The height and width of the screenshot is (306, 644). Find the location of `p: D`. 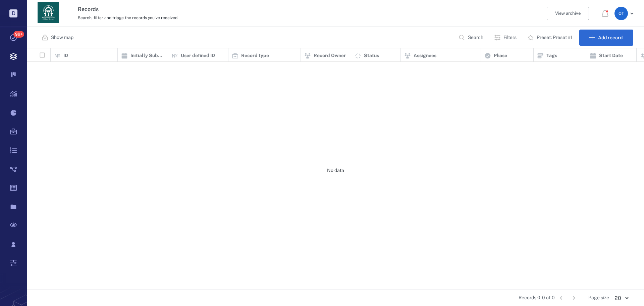

p: D is located at coordinates (14, 14).